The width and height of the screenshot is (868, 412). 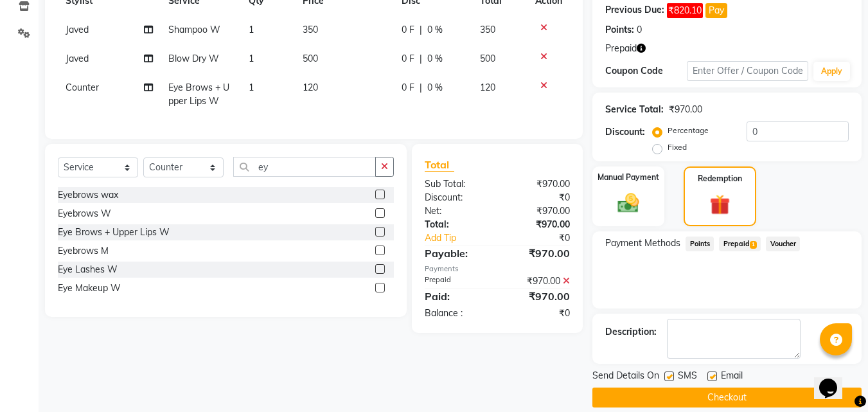 What do you see at coordinates (635, 10) in the screenshot?
I see `div: Previous Due:` at bounding box center [635, 10].